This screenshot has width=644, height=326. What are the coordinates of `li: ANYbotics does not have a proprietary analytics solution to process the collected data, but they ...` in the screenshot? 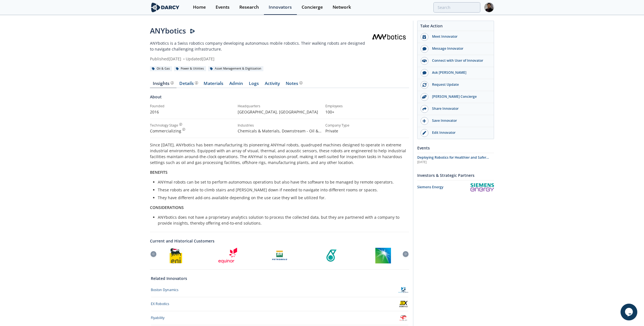 It's located at (282, 220).